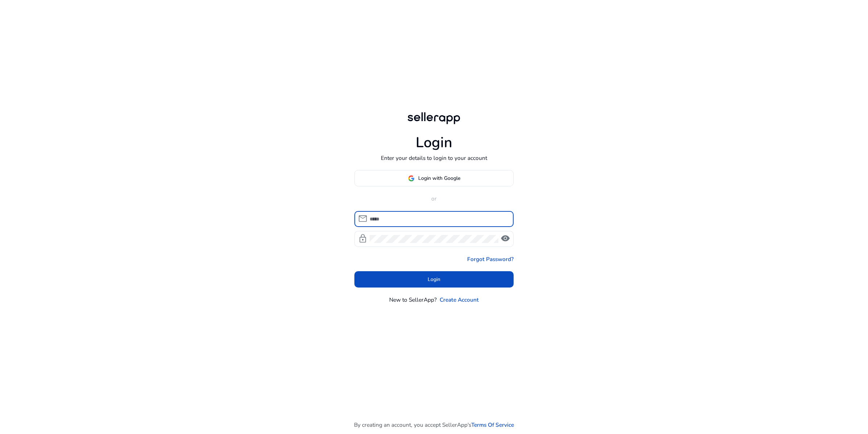  I want to click on h1: Login, so click(434, 143).